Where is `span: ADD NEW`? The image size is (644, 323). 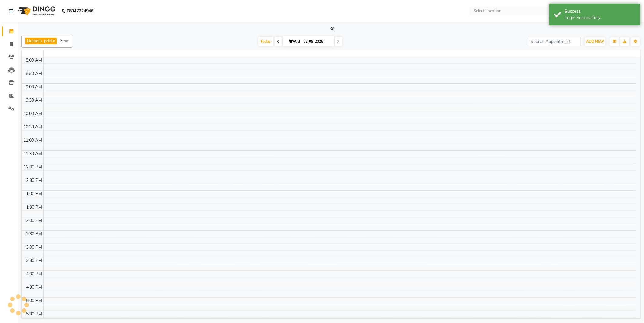 span: ADD NEW is located at coordinates (595, 42).